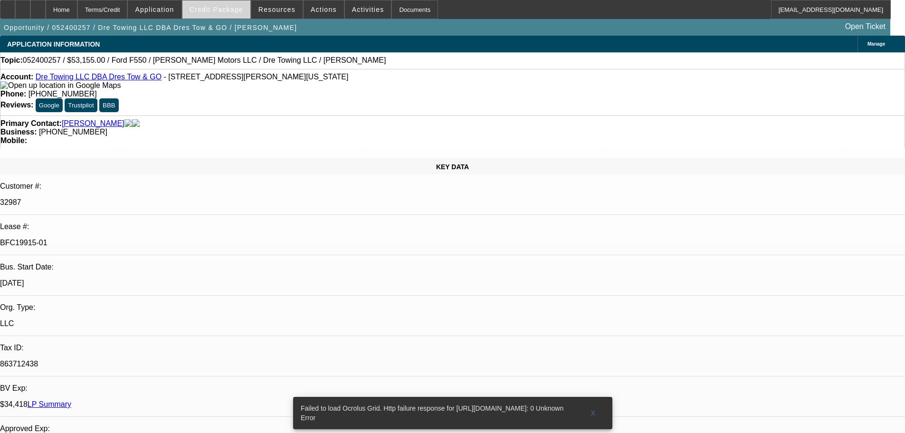 The width and height of the screenshot is (905, 433). Describe the element at coordinates (60, 86) in the screenshot. I see `img: Open up location in Google Maps` at that location.